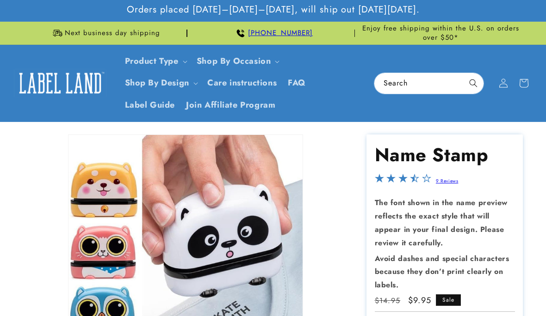 The height and width of the screenshot is (316, 546). I want to click on h1: Name Stamp, so click(444, 155).